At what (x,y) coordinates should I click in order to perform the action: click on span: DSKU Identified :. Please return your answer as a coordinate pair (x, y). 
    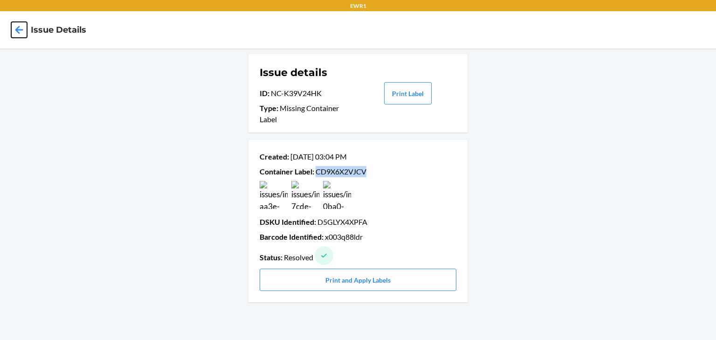
    Looking at the image, I should click on (288, 221).